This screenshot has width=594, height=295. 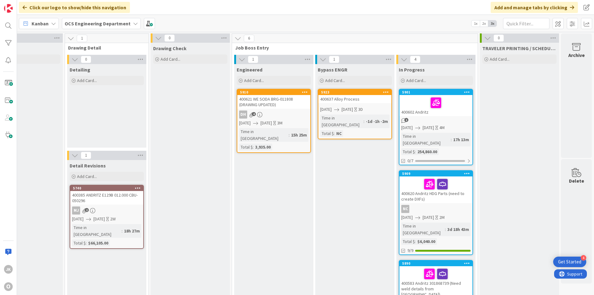 What do you see at coordinates (583, 258) in the screenshot?
I see `div: 4` at bounding box center [583, 258].